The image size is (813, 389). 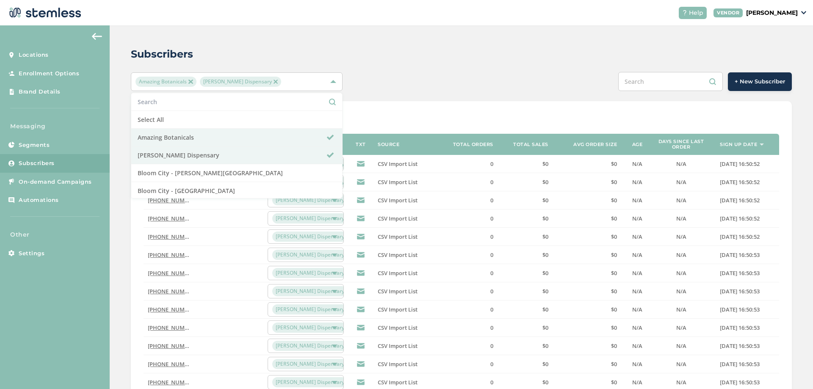 What do you see at coordinates (759, 82) in the screenshot?
I see `span: + New Subscriber` at bounding box center [759, 82].